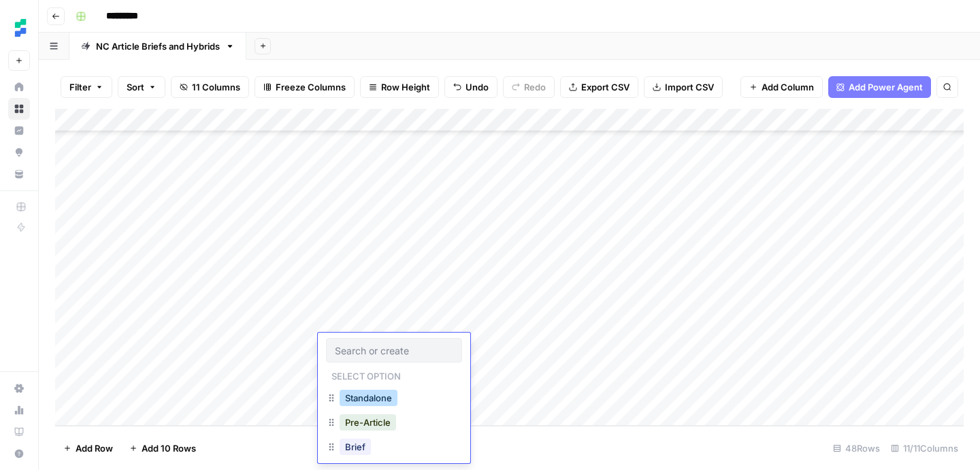 This screenshot has width=980, height=470. Describe the element at coordinates (20, 28) in the screenshot. I see `img: Ten Speed Logo` at that location.